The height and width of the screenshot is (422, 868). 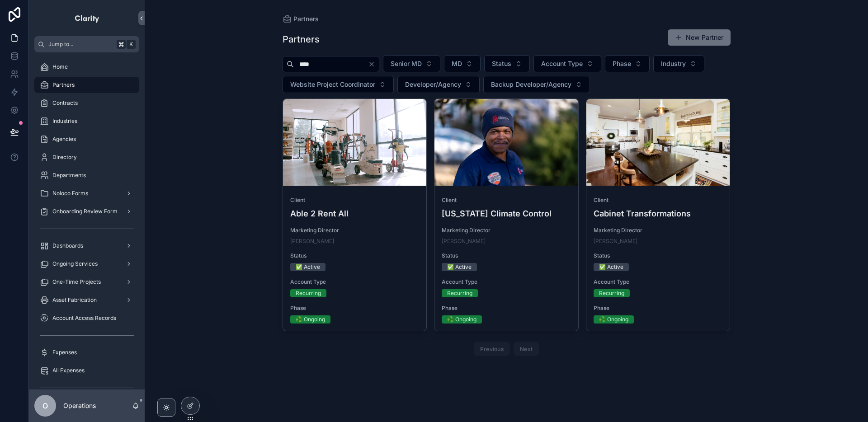 I want to click on a: Industries, so click(x=87, y=121).